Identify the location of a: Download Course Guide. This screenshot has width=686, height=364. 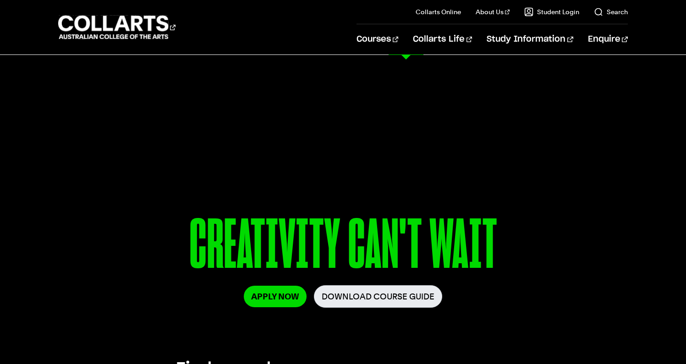
(378, 296).